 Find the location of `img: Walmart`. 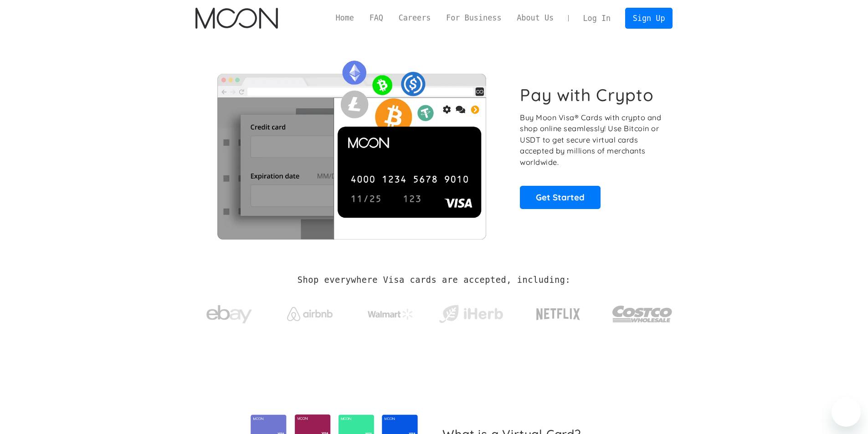

img: Walmart is located at coordinates (391, 314).